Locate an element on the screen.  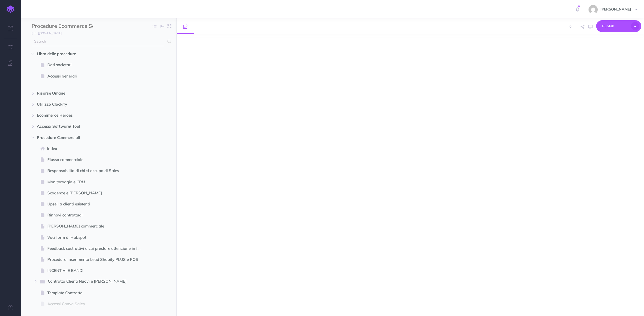
span: Index is located at coordinates (96, 149).